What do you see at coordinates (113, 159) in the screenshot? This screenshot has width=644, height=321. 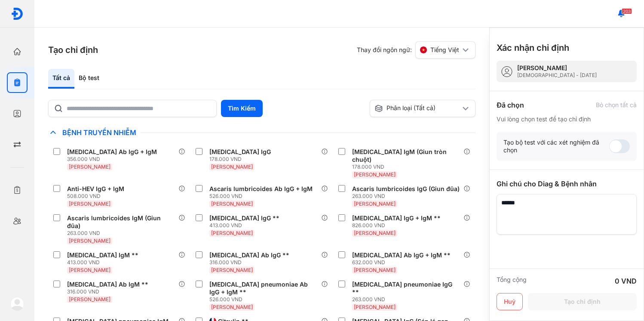 I see `div: 356.000 VND` at bounding box center [113, 159].